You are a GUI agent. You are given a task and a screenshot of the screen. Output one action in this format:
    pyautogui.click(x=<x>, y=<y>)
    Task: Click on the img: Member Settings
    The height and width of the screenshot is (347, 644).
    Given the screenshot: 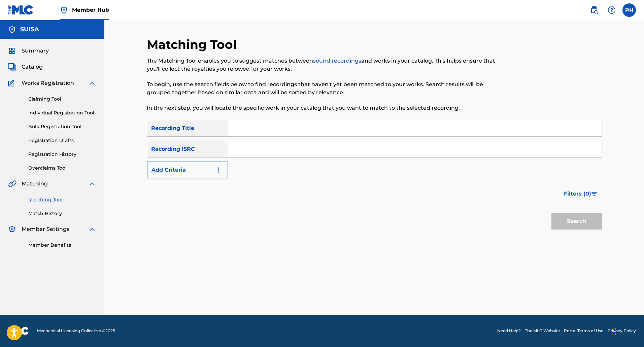 What is the action you would take?
    pyautogui.click(x=12, y=229)
    